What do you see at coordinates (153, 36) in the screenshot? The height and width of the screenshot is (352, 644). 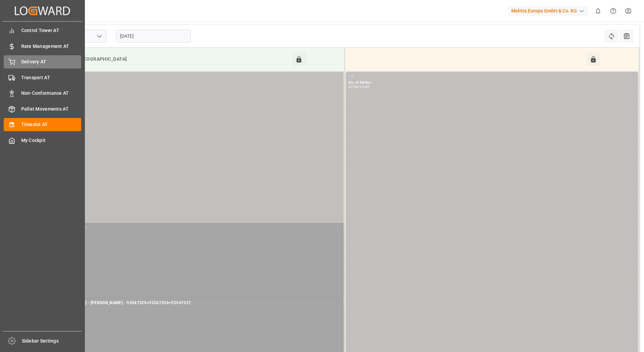 I see `input: DD-MM-YYYY` at bounding box center [153, 36].